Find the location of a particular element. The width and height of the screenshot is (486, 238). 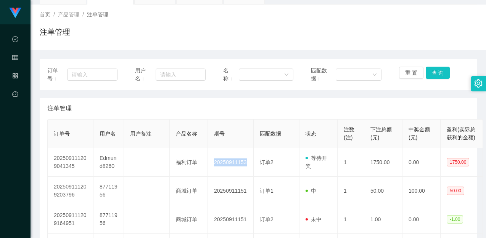

span: 名称： is located at coordinates (231, 75).